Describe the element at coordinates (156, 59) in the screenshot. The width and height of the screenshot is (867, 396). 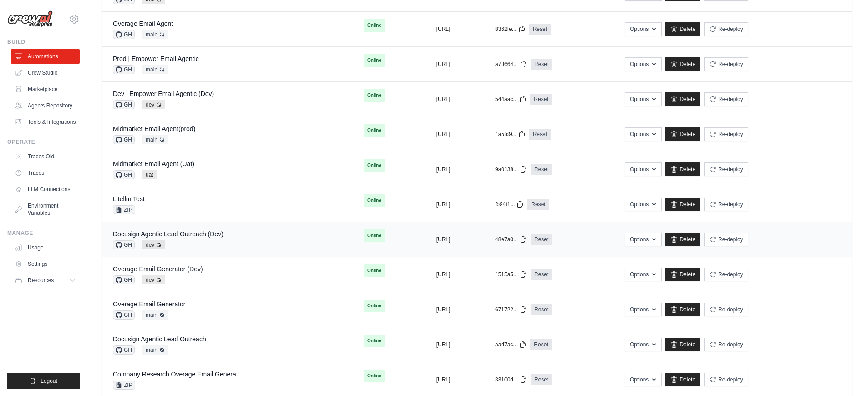
I see `a: Prod | Empower Email Agentic` at that location.